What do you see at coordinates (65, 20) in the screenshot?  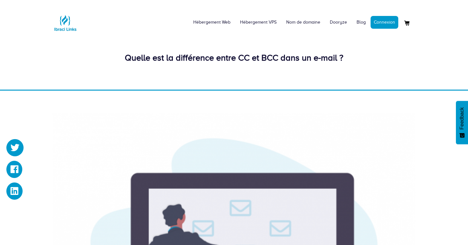 I see `a: Logo Ibraci Links` at bounding box center [65, 20].